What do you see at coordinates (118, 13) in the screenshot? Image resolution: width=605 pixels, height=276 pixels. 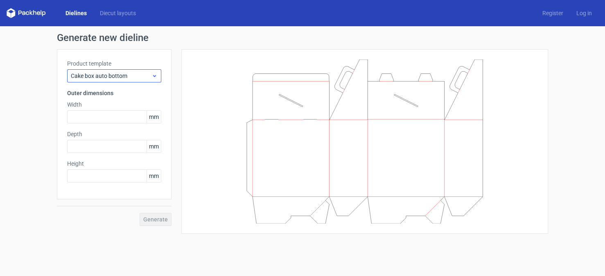 I see `a: Diecut layouts` at bounding box center [118, 13].